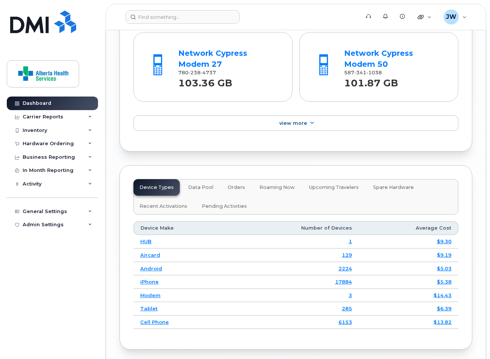 This screenshot has height=359, width=490. What do you see at coordinates (451, 17) in the screenshot?
I see `span: JW` at bounding box center [451, 17].